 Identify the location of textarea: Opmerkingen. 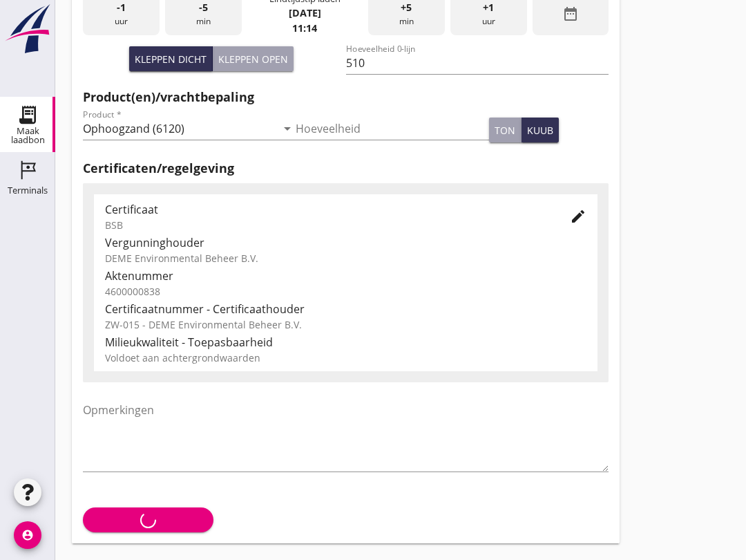
(345, 435).